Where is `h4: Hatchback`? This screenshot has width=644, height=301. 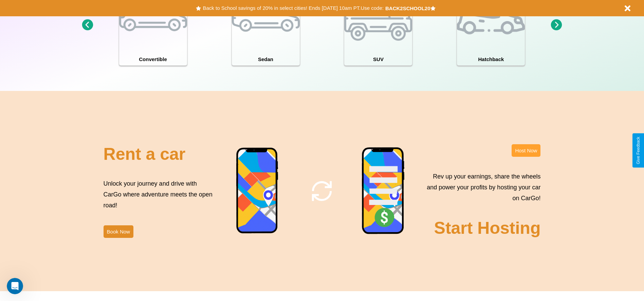
h4: Hatchback is located at coordinates (491, 59).